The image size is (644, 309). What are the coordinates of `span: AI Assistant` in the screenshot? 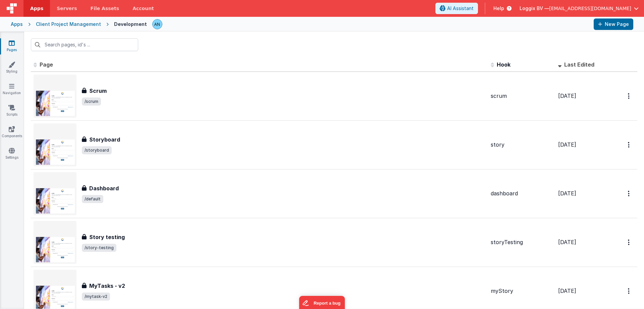 It's located at (460, 9).